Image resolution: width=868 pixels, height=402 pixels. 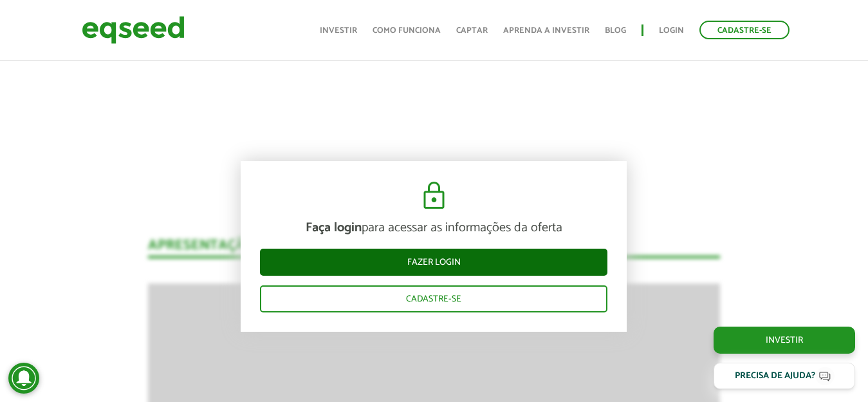 What do you see at coordinates (406, 30) in the screenshot?
I see `a: Como funciona` at bounding box center [406, 30].